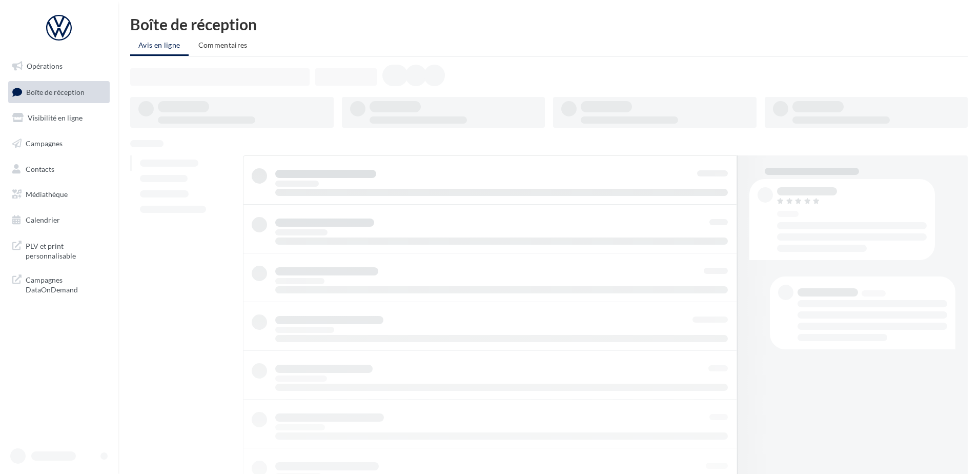 The image size is (980, 474). What do you see at coordinates (47, 194) in the screenshot?
I see `span: Médiathèque` at bounding box center [47, 194].